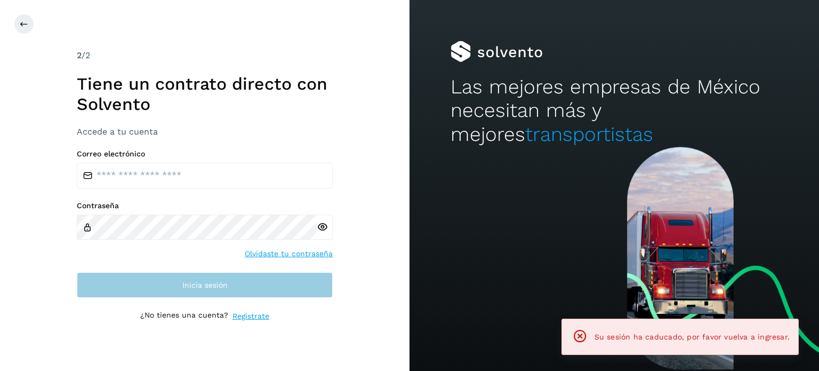 The width and height of the screenshot is (819, 371). What do you see at coordinates (288, 253) in the screenshot?
I see `a: Olvidaste tu contraseña` at bounding box center [288, 253].